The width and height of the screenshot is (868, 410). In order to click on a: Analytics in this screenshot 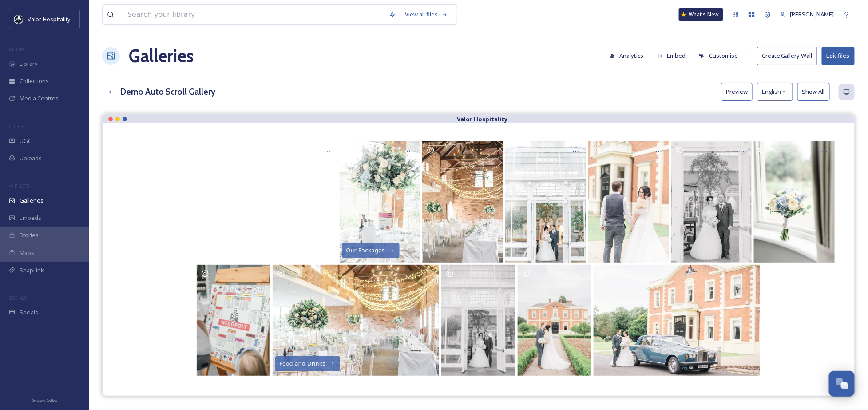, I will do `click(629, 56)`.